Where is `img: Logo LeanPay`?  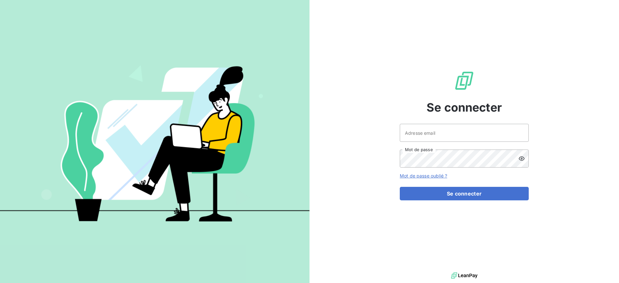
img: Logo LeanPay is located at coordinates (464, 81).